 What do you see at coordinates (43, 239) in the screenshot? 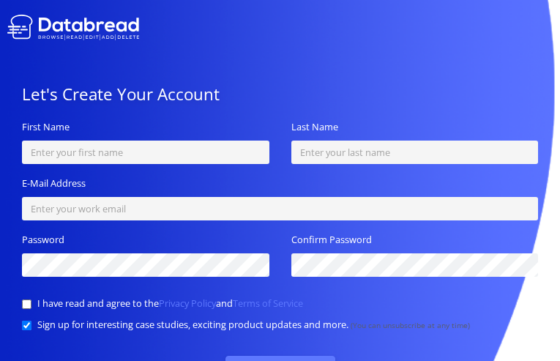
I see `label: Password` at bounding box center [43, 239].